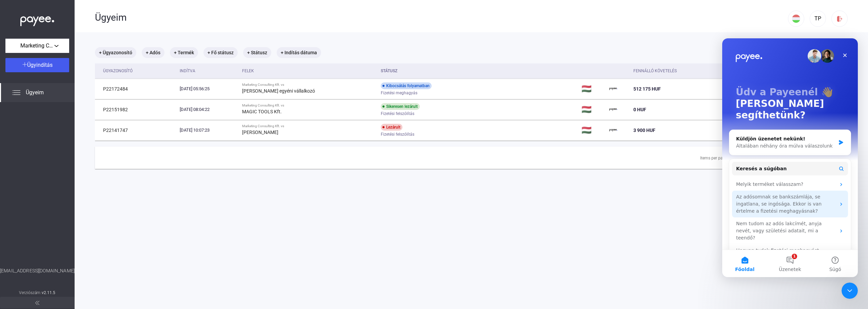 This screenshot has height=309, width=868. Describe the element at coordinates (257, 53) in the screenshot. I see `mat-chip: + Státusz` at that location.